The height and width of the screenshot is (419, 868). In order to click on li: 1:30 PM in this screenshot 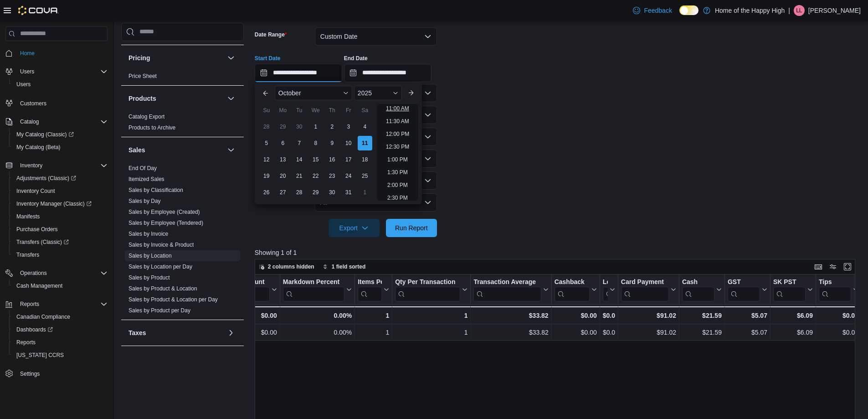, I will do `click(397, 172)`.